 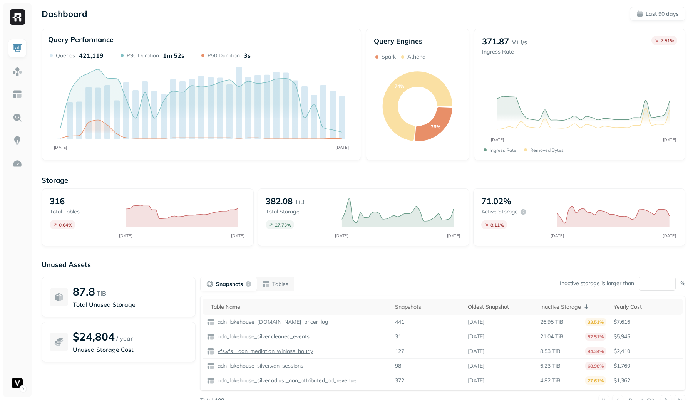 What do you see at coordinates (286, 380) in the screenshot?
I see `p: adn_lakehouse_silver.adjust_non_attributed_ad_revenue` at bounding box center [286, 380].